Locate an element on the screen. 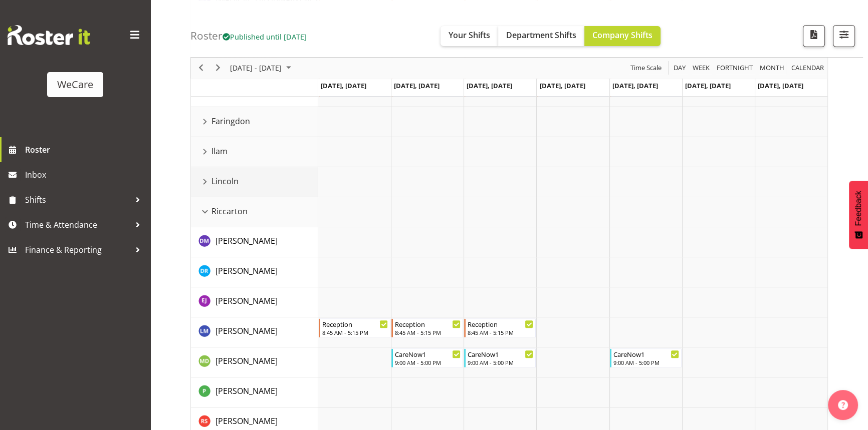 The image size is (868, 430). span: calendar is located at coordinates (807, 68).